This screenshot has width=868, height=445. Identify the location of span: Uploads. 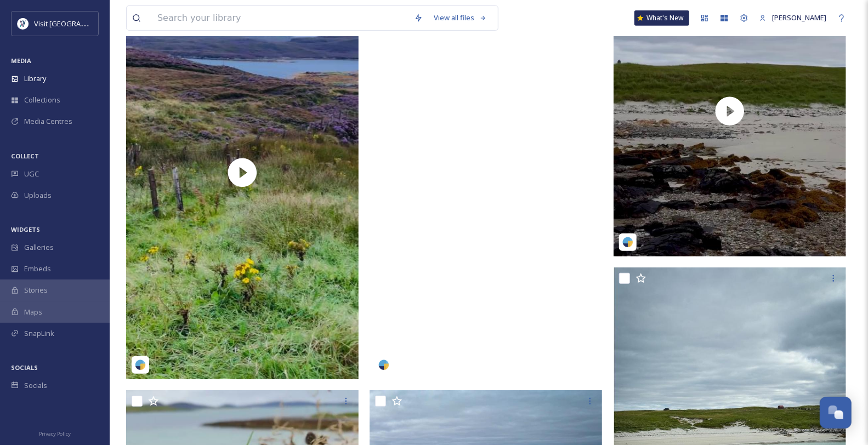
(38, 195).